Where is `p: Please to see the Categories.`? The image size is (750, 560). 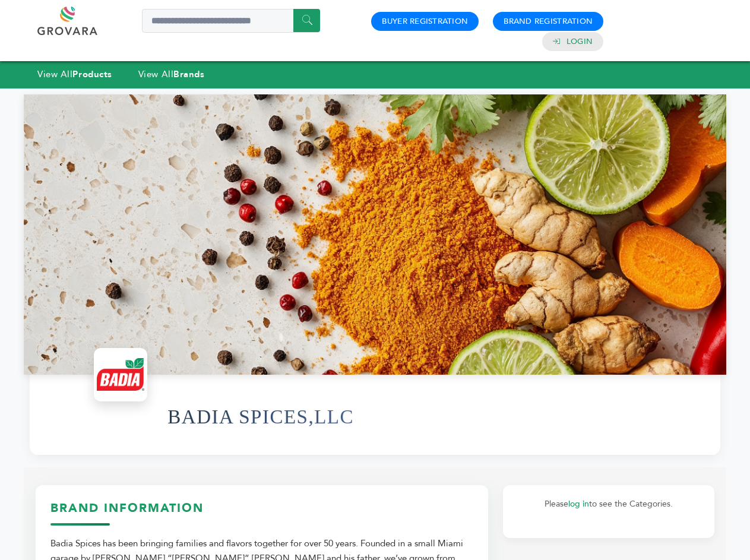 p: Please to see the Categories. is located at coordinates (609, 504).